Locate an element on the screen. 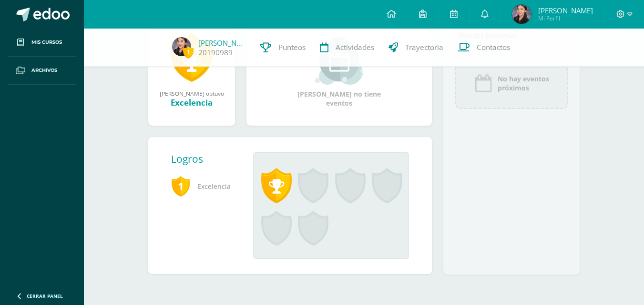 This screenshot has height=305, width=644. div: Logros is located at coordinates (208, 159).